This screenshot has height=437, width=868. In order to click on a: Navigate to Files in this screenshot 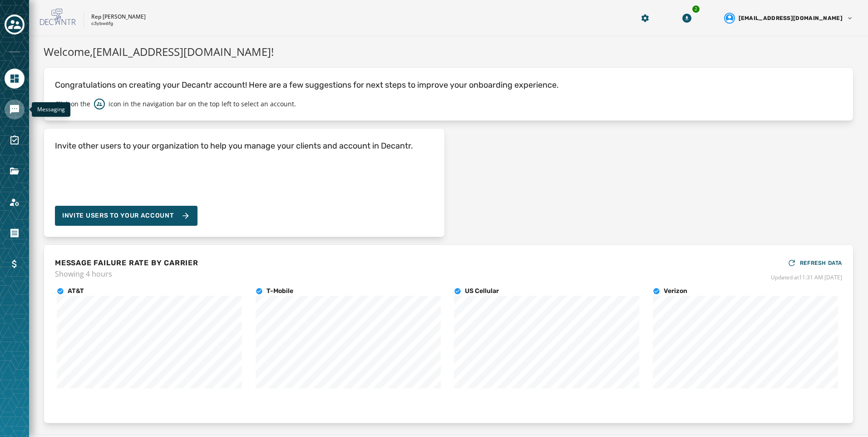, I will do `click(15, 171)`.